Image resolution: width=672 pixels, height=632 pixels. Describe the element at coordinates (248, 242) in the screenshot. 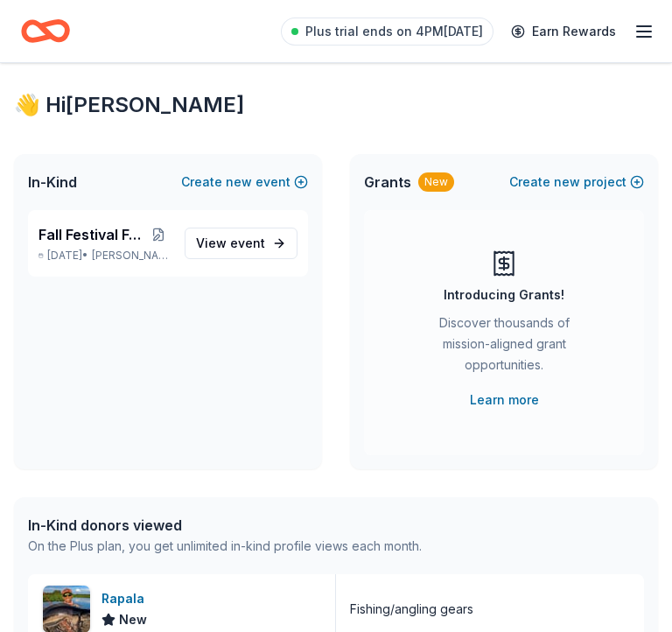

I see `span: event` at that location.